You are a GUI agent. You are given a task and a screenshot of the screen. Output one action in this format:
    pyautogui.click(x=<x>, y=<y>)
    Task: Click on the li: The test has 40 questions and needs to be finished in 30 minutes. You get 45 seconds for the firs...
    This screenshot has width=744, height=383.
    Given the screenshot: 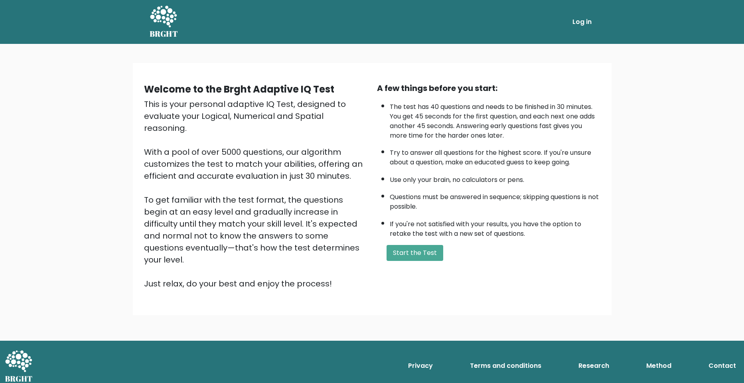 What is the action you would take?
    pyautogui.click(x=495, y=119)
    